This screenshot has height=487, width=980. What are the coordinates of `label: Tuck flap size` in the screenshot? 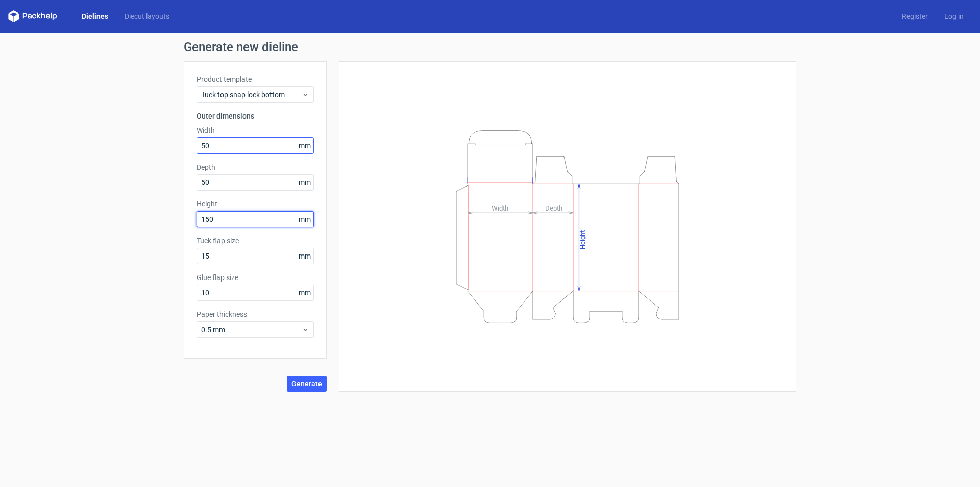 It's located at (255, 240).